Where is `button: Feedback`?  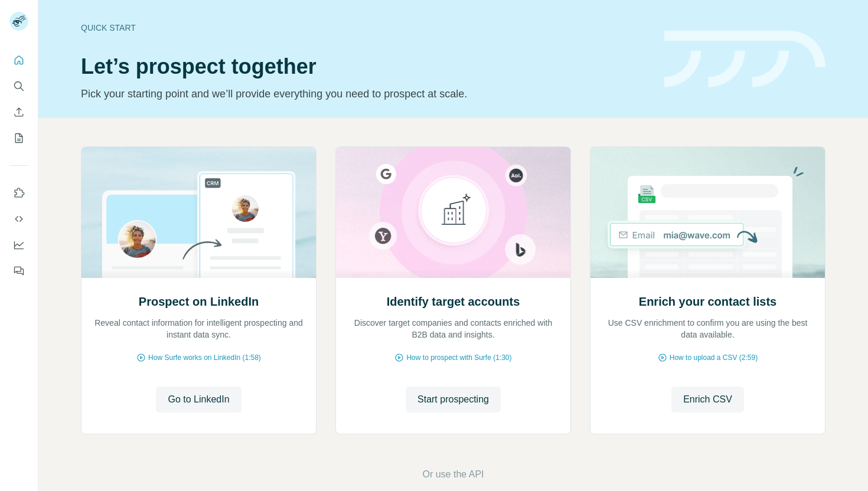
button: Feedback is located at coordinates (19, 271).